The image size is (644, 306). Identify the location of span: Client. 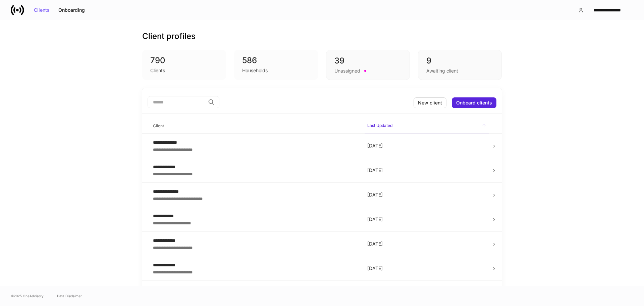
(255, 126).